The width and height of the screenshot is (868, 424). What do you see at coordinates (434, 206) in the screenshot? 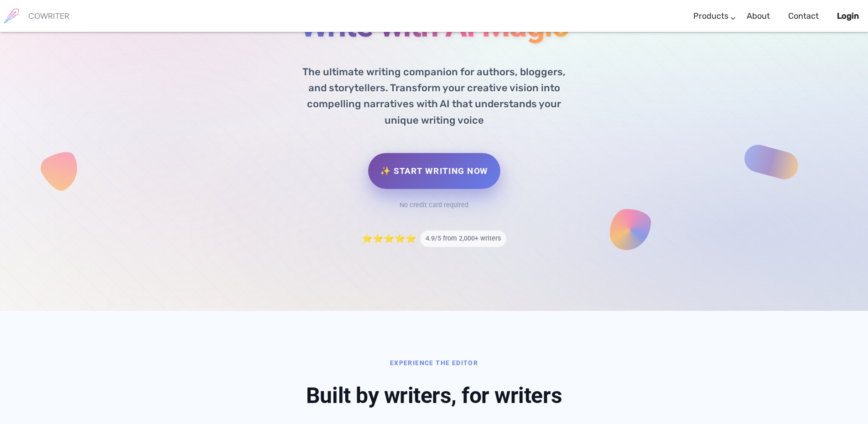
I see `div: No credit card required` at bounding box center [434, 206].